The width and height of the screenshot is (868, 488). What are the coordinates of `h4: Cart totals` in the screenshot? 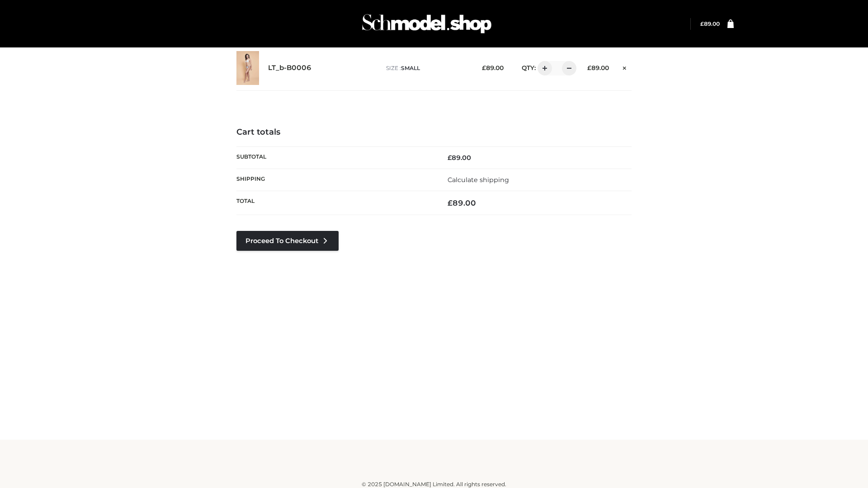 It's located at (434, 132).